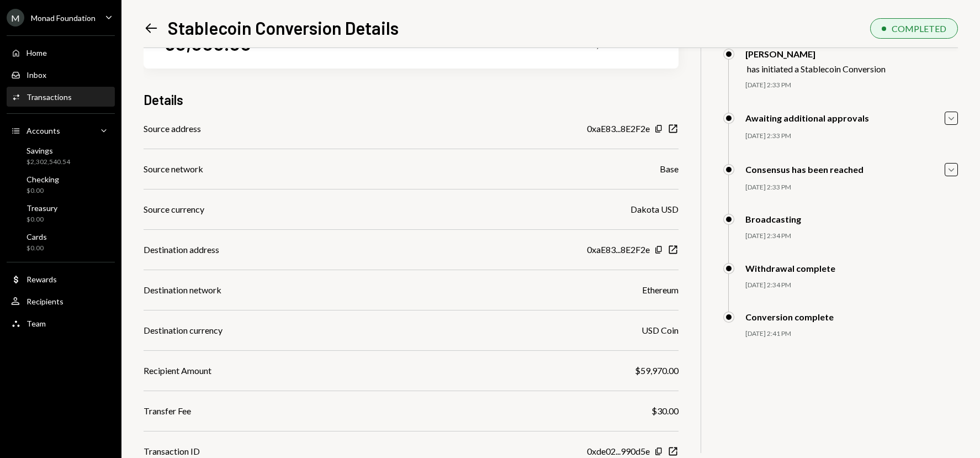 Image resolution: width=980 pixels, height=458 pixels. What do you see at coordinates (181, 250) in the screenshot?
I see `div: Destination address` at bounding box center [181, 250].